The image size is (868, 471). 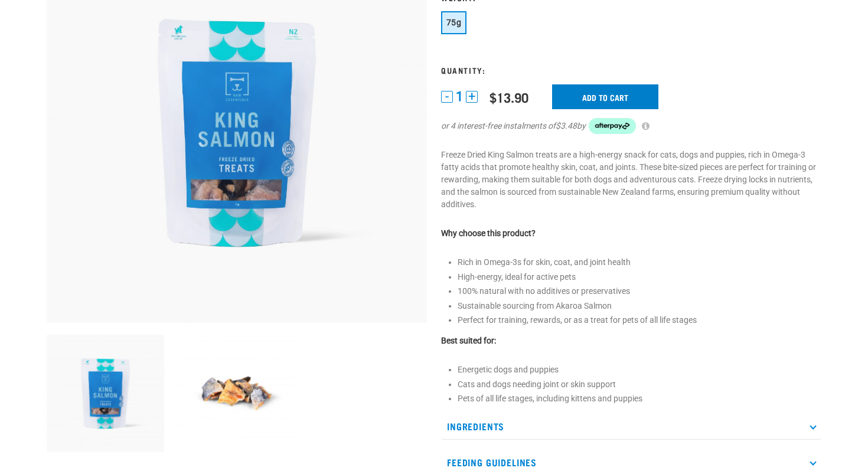 I want to click on h3: Quantity:, so click(x=631, y=70).